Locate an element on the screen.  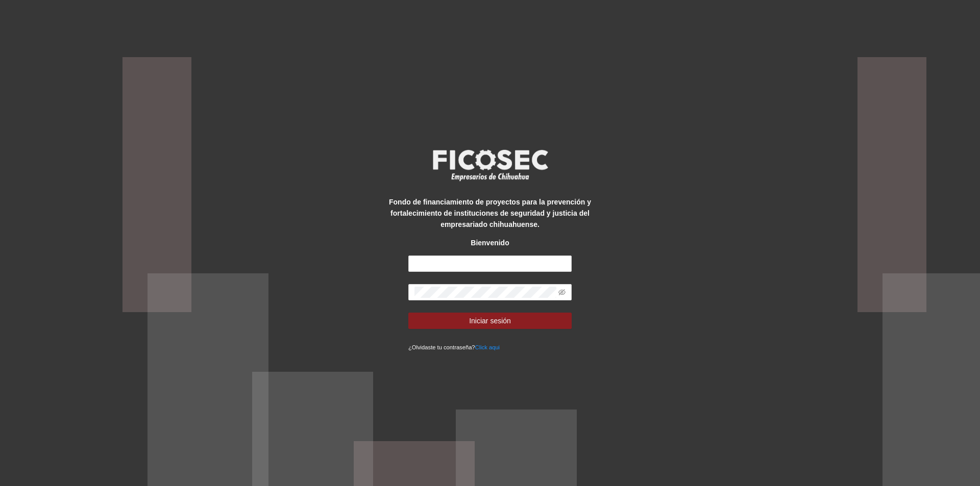
span: eye-invisible is located at coordinates (562, 292).